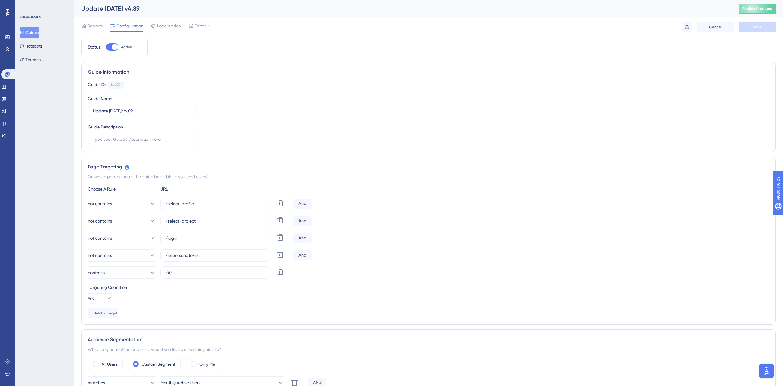  I want to click on span: Active, so click(126, 47).